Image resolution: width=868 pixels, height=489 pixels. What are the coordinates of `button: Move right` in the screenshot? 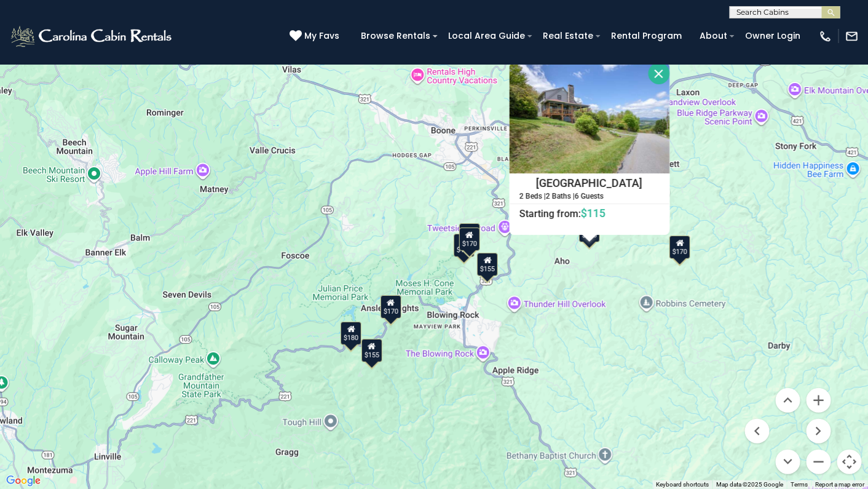 It's located at (819, 431).